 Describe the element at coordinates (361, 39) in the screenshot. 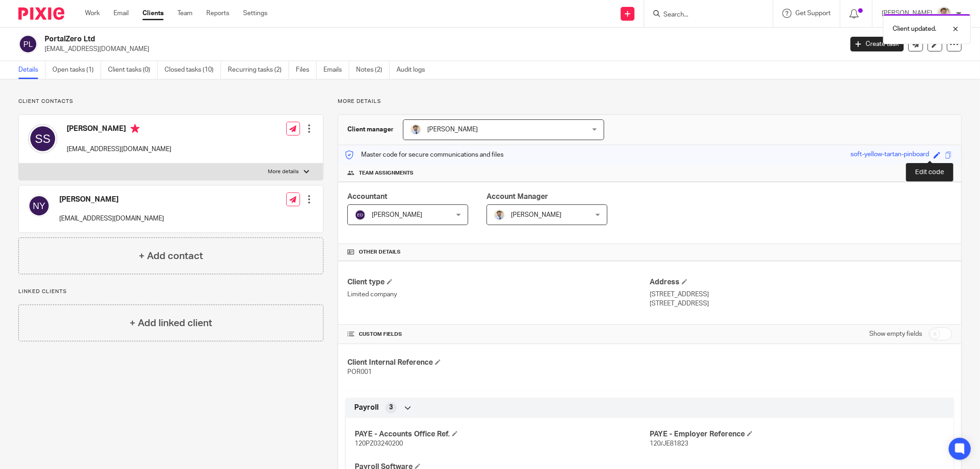

I see `h2: PortalZero Ltd` at that location.